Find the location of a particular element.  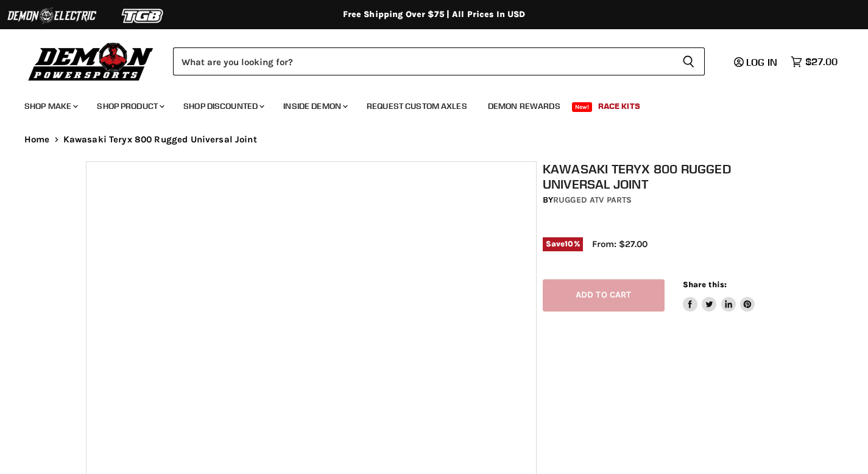

span: Kawasaki Teryx 800 Rugged Universal Joint is located at coordinates (160, 139).